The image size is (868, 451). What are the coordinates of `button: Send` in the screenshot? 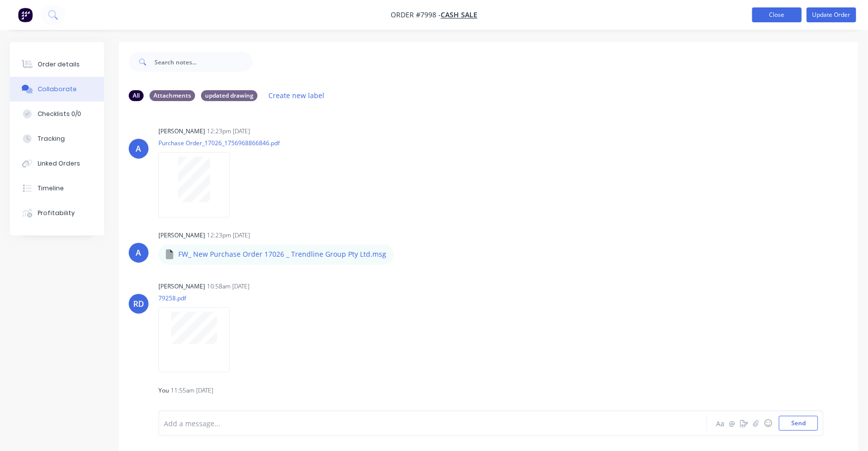 It's located at (799, 423).